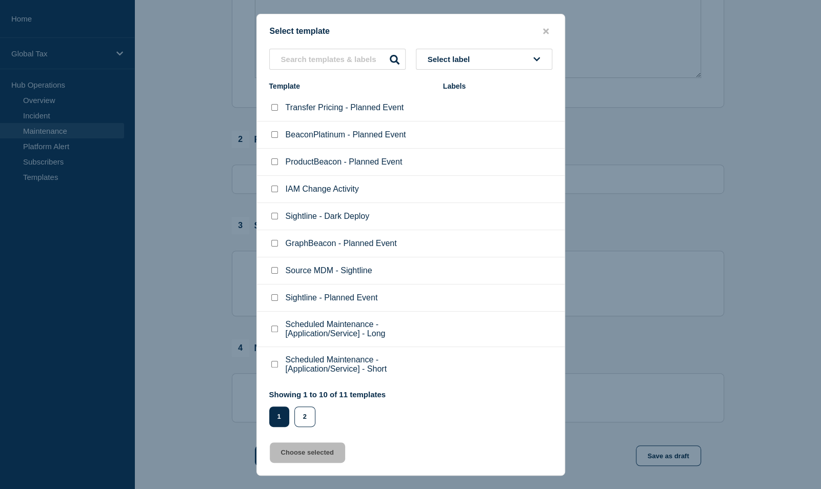  I want to click on input: Search templates & labels, so click(338, 59).